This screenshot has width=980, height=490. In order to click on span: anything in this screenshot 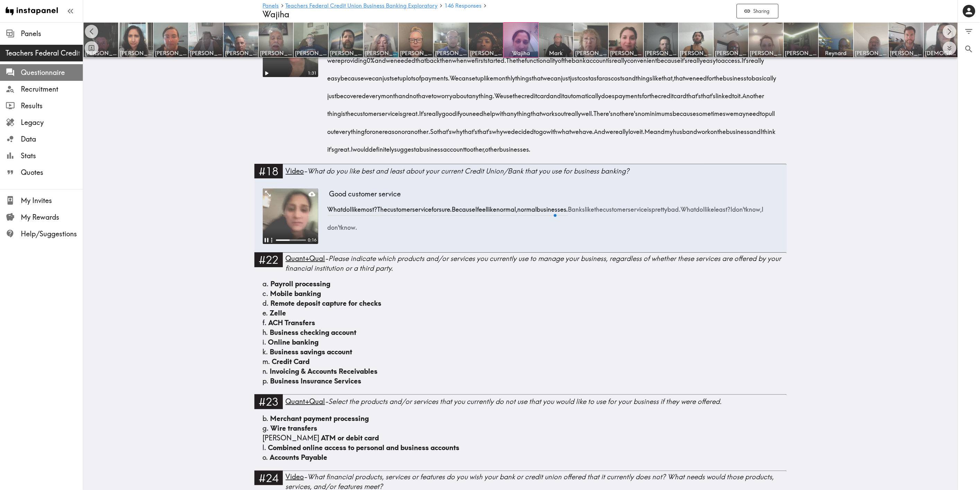, I will do `click(519, 111)`.